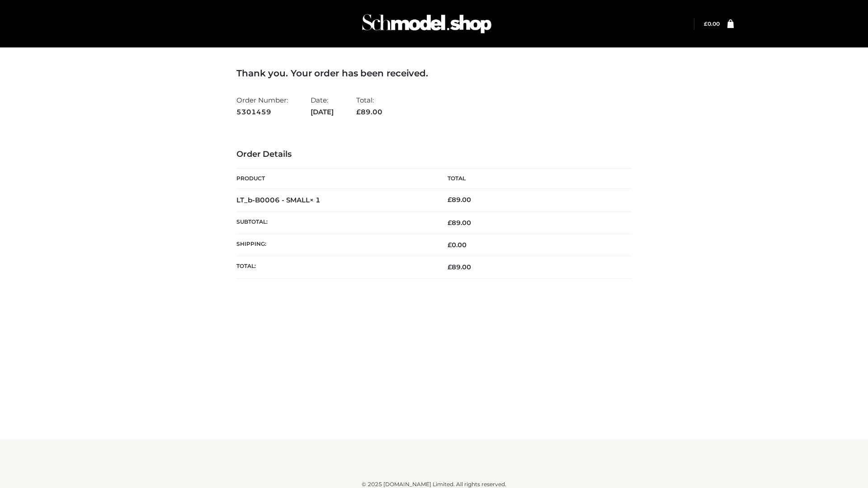 This screenshot has width=868, height=488. Describe the element at coordinates (315, 200) in the screenshot. I see `strong: × 1` at that location.